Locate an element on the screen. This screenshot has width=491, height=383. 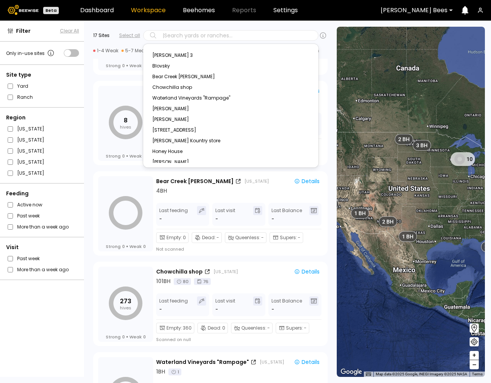
div: Visit is located at coordinates (42, 247).